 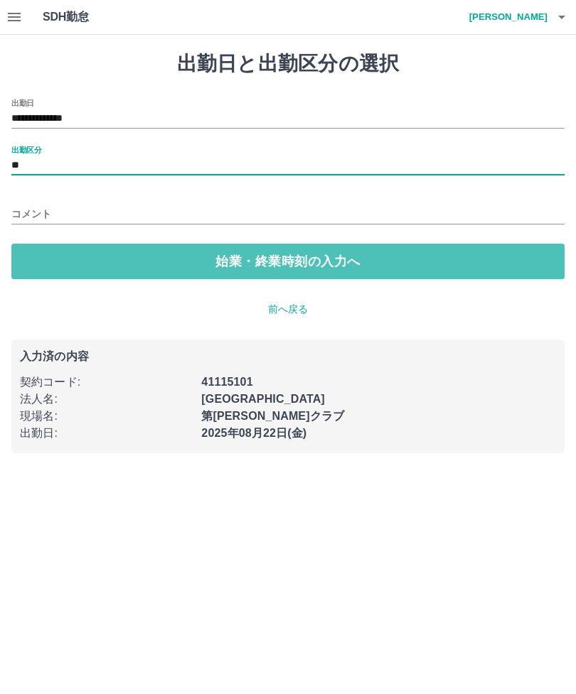 I want to click on p: 前へ戻る, so click(x=288, y=309).